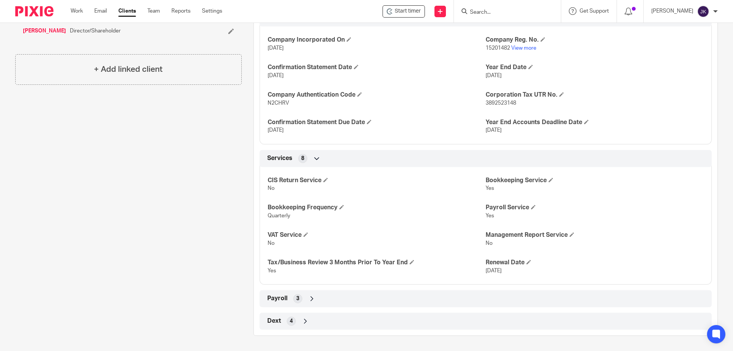 The width and height of the screenshot is (733, 351). Describe the element at coordinates (595, 40) in the screenshot. I see `h4: Company Reg. No.` at that location.